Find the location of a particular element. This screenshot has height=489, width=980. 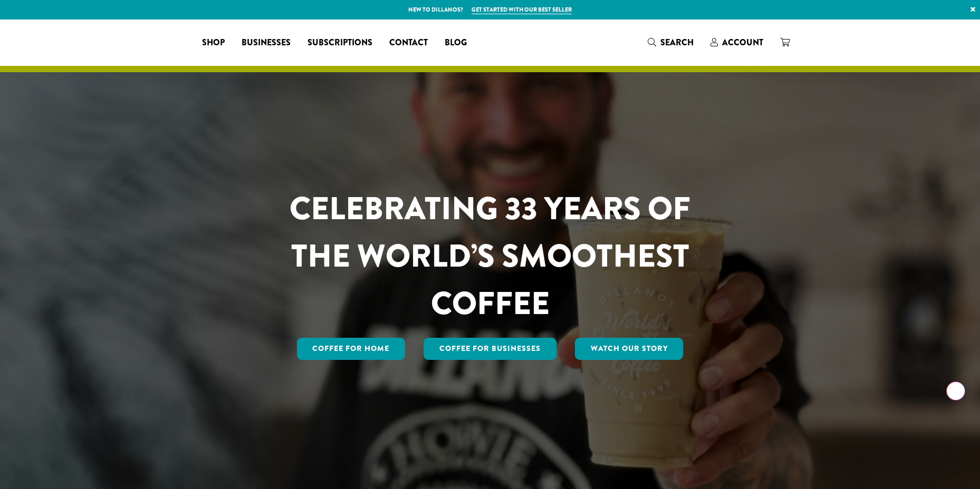

span: Search is located at coordinates (677, 42).